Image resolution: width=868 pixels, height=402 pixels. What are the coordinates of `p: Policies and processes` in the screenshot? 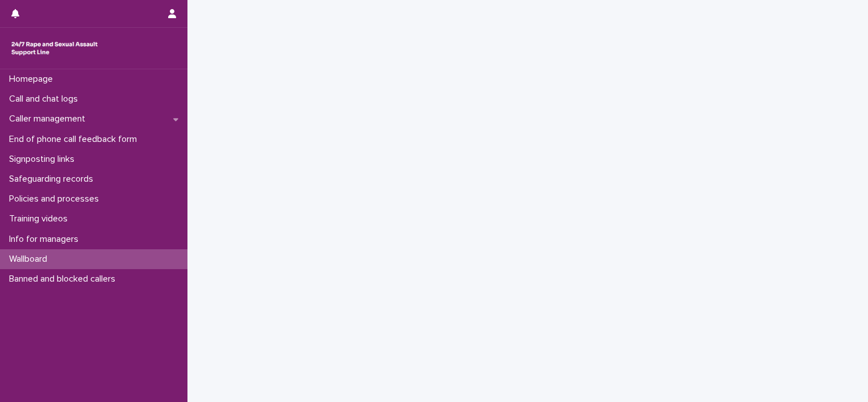 It's located at (56, 199).